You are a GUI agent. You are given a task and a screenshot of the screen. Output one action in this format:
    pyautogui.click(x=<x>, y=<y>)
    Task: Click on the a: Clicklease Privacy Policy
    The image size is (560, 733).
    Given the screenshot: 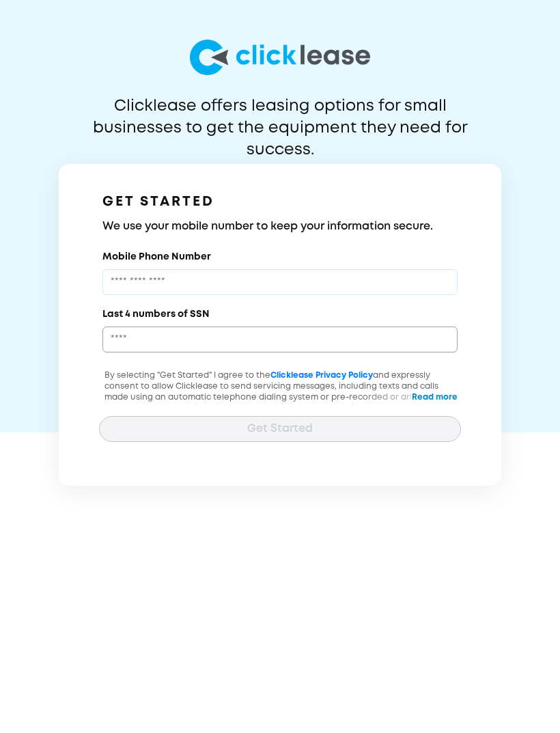 What is the action you would take?
    pyautogui.click(x=321, y=375)
    